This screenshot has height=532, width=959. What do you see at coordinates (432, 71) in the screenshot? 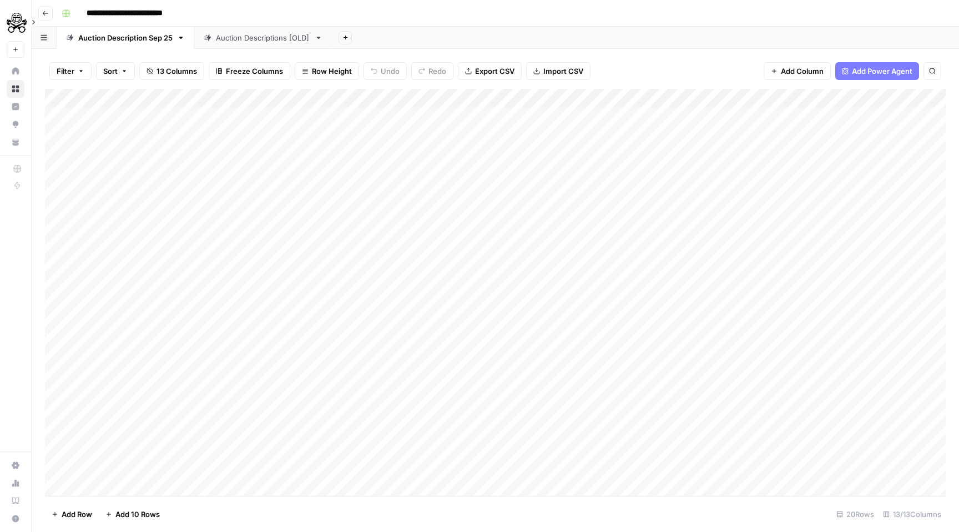
I see `button: Redo` at bounding box center [432, 71].